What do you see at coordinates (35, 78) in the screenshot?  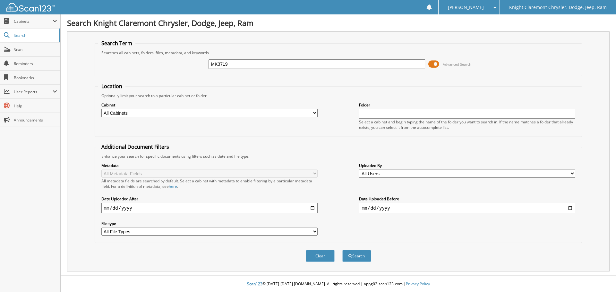 I see `span: Bookmarks` at bounding box center [35, 78].